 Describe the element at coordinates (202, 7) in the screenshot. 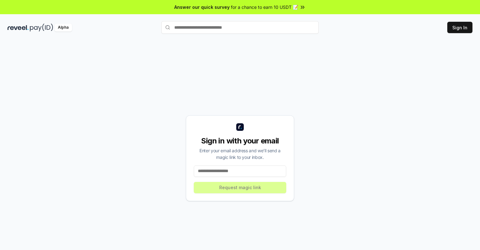

I see `span: Answer our quick survey` at that location.